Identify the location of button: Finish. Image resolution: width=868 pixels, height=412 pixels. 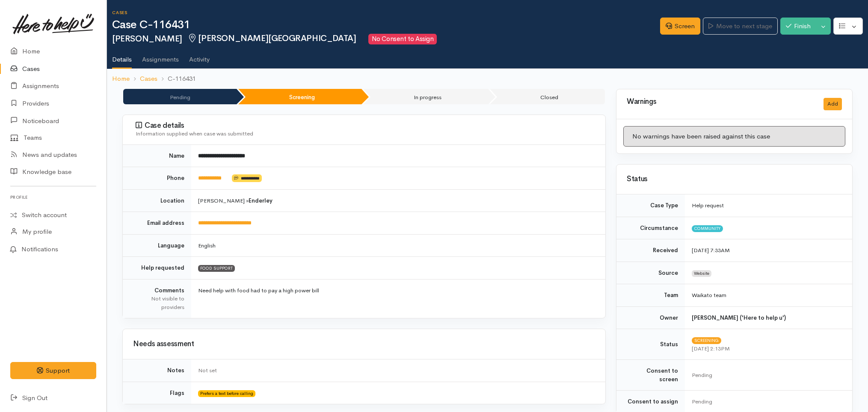
(798, 26).